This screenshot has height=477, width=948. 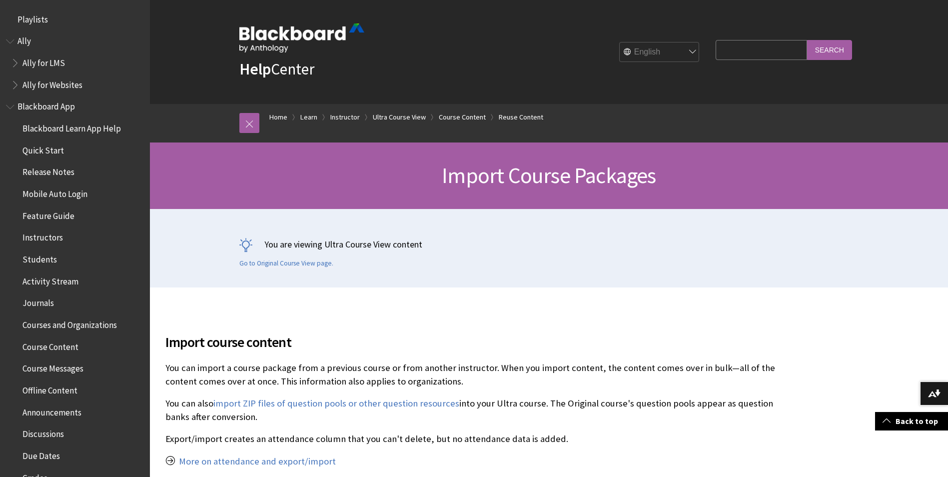 What do you see at coordinates (50, 345) in the screenshot?
I see `span: Course Content` at bounding box center [50, 345].